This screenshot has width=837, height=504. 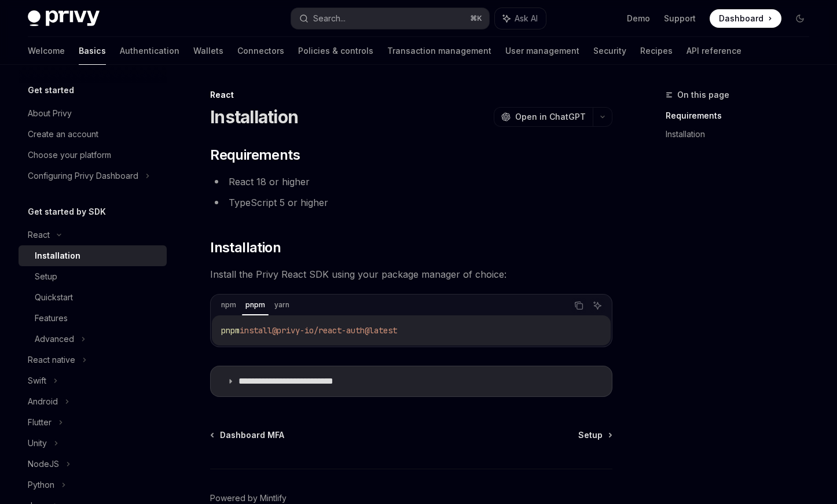 What do you see at coordinates (590, 435) in the screenshot?
I see `span: Setup` at bounding box center [590, 435].